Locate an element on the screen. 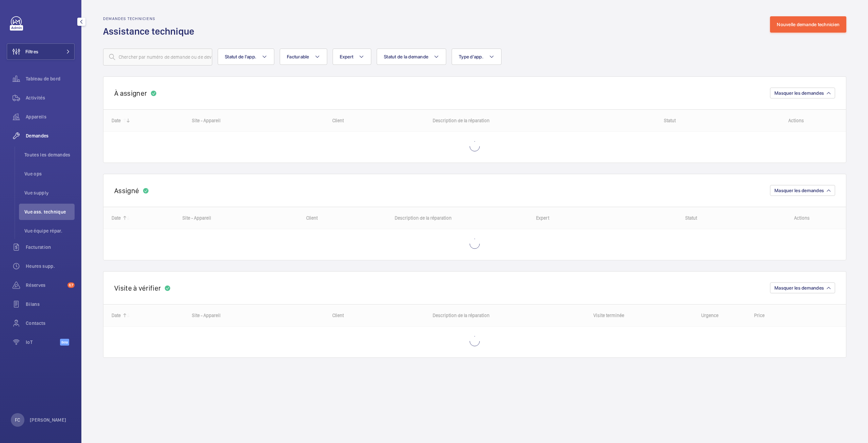 The width and height of the screenshot is (868, 443). span: Bilans is located at coordinates (50, 304).